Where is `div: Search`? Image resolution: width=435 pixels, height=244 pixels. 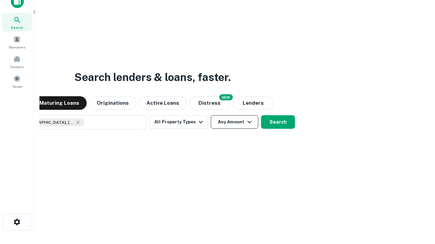 div: Search is located at coordinates (17, 22).